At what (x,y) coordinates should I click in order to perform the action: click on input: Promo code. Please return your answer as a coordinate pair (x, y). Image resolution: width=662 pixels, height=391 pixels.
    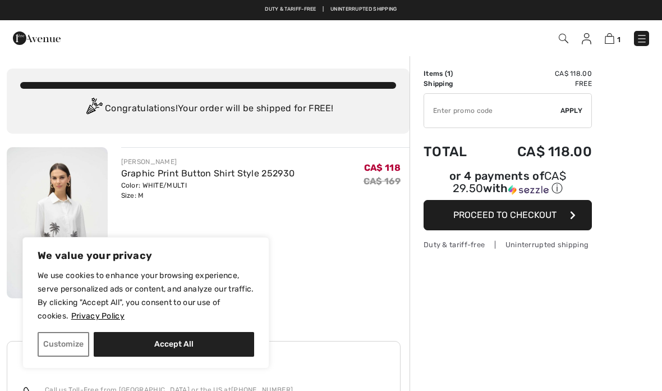
    Looking at the image, I should click on (492, 111).